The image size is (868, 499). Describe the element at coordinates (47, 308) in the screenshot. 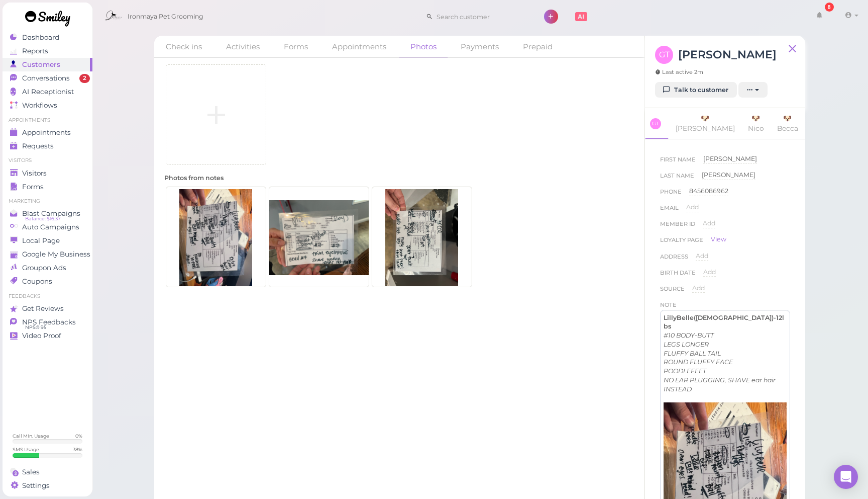

I see `a: Get Reviews` at that location.